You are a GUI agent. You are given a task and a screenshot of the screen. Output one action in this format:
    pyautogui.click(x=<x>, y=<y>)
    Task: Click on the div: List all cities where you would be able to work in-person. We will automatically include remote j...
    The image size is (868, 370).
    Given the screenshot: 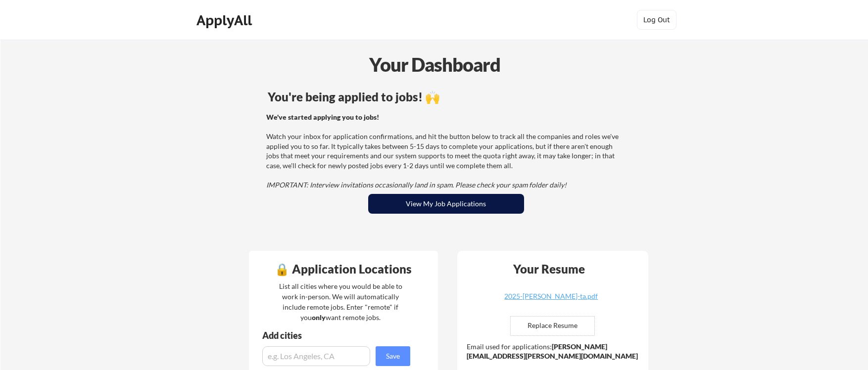 What is the action you would take?
    pyautogui.click(x=340, y=301)
    